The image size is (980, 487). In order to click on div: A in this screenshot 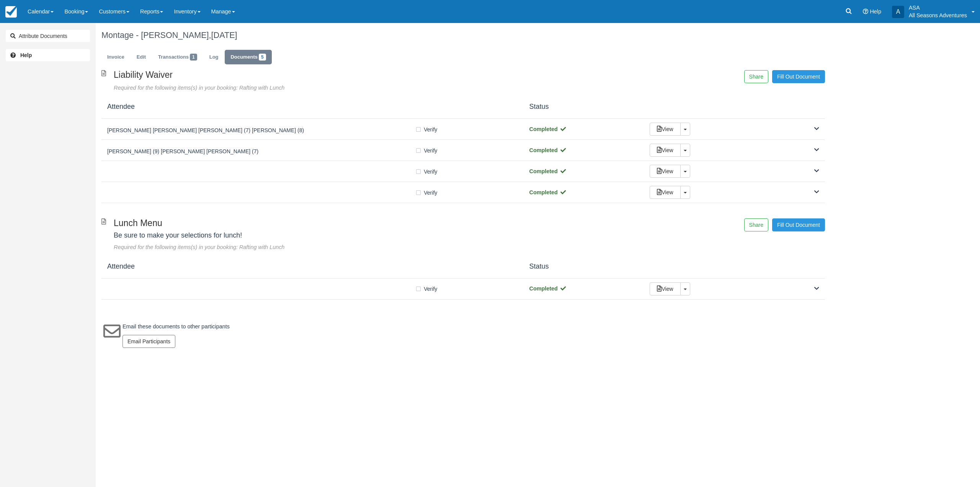, I will do `click(898, 12)`.